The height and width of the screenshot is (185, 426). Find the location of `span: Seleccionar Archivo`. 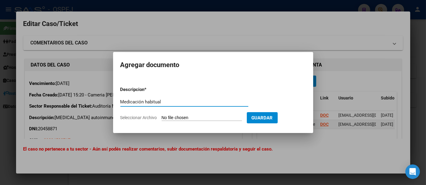

span: Seleccionar Archivo is located at coordinates (138, 118).